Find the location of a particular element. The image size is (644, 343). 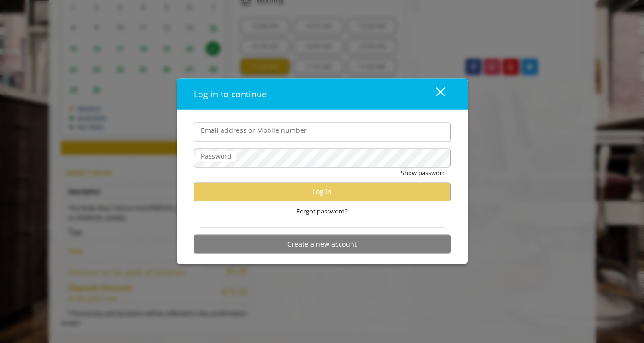

input: Password is located at coordinates (322, 158).